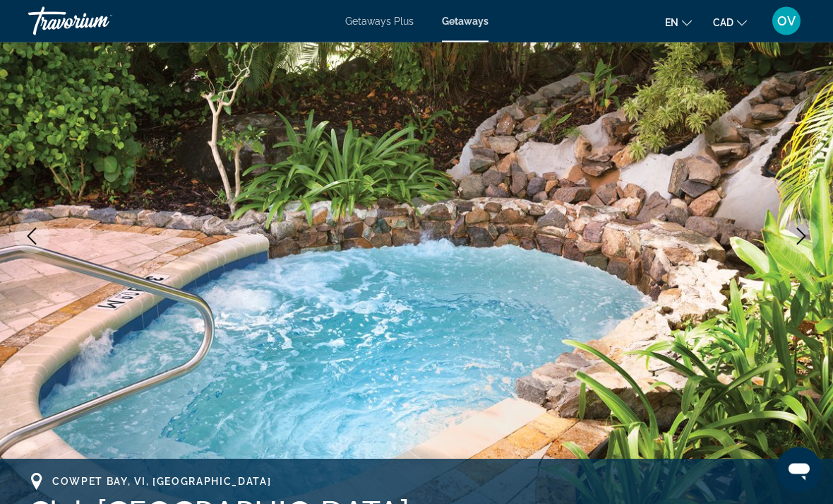 The image size is (833, 504). What do you see at coordinates (802, 237) in the screenshot?
I see `button: Next image` at bounding box center [802, 237].